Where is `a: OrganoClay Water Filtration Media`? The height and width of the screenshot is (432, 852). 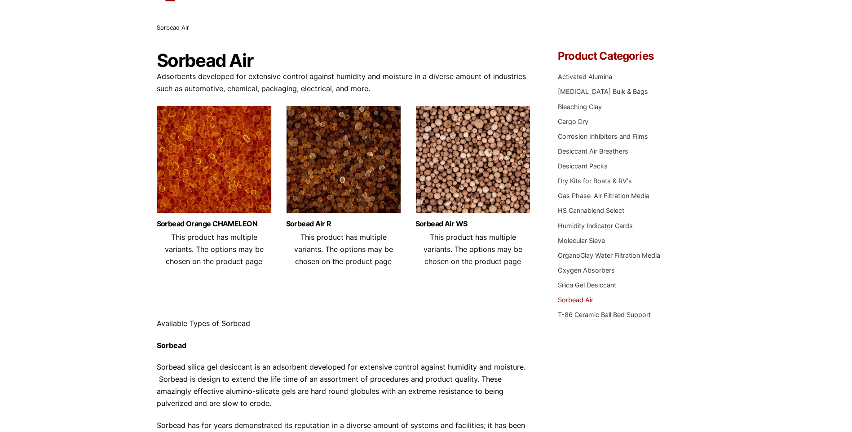
a: OrganoClay Water Filtration Media is located at coordinates (609, 255).